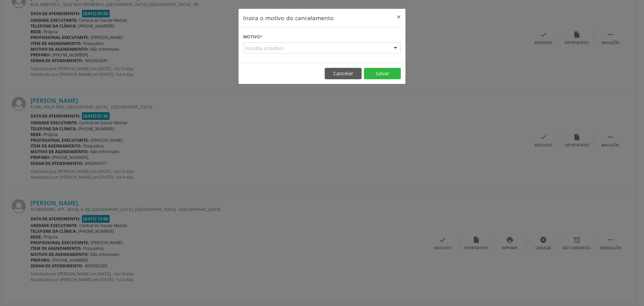  What do you see at coordinates (343, 74) in the screenshot?
I see `button: Cancelar` at bounding box center [343, 74].